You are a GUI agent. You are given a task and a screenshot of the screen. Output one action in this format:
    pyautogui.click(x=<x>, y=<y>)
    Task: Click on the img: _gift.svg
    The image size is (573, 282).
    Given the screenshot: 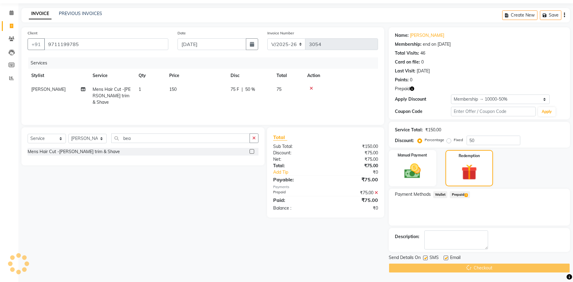 What is the action you would take?
    pyautogui.click(x=469, y=172)
    